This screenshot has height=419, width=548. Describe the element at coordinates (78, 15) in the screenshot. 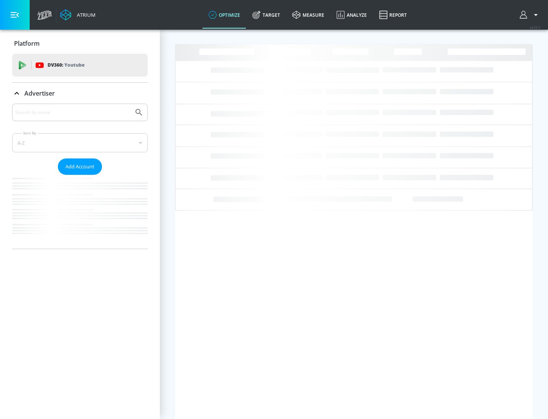

I see `a: Atrium` at that location.